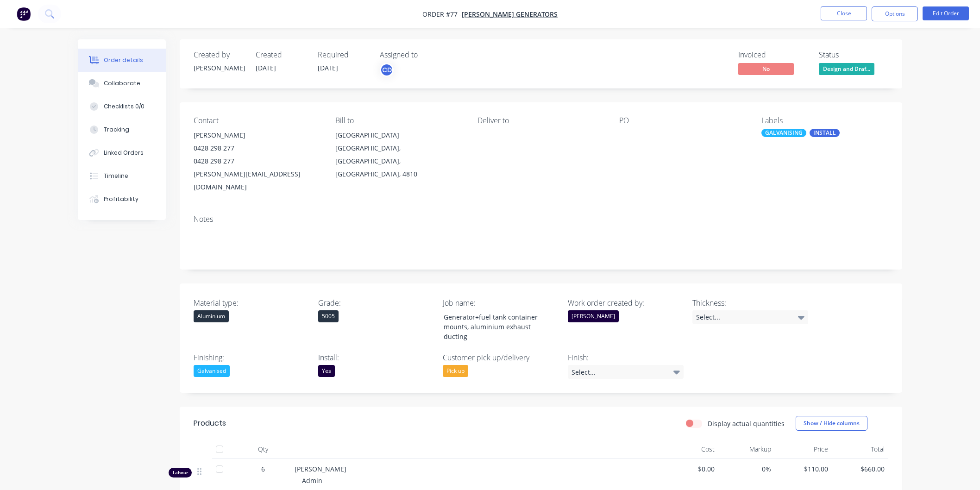 The width and height of the screenshot is (980, 490). What do you see at coordinates (122, 60) in the screenshot?
I see `button: Order details` at bounding box center [122, 60].